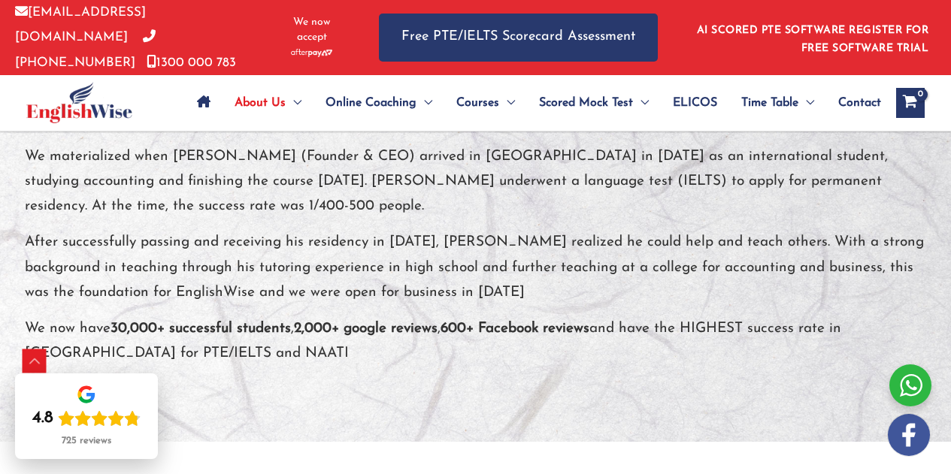 The height and width of the screenshot is (474, 951). What do you see at coordinates (812, 37) in the screenshot?
I see `aside: Header Widget 1` at bounding box center [812, 37].